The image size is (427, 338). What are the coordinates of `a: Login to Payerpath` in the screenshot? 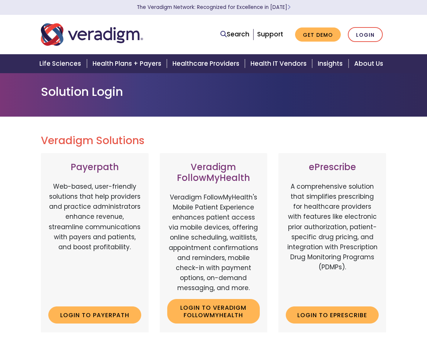 It's located at (95, 315).